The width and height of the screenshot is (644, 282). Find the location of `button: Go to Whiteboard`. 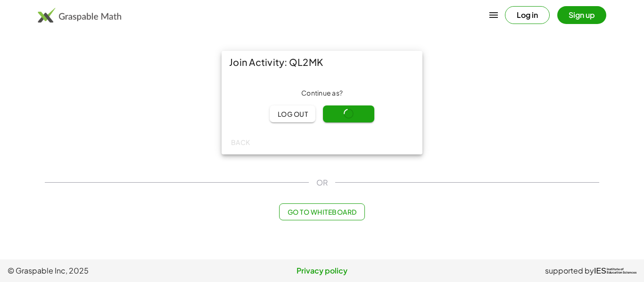

button: Go to Whiteboard is located at coordinates (322, 212).